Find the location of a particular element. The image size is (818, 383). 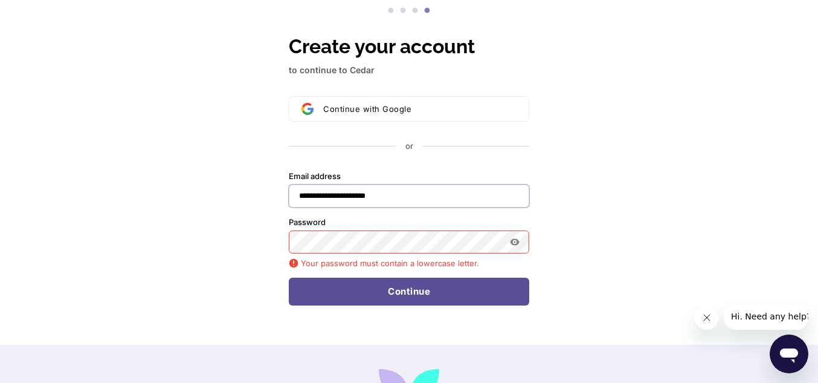

span: Continue with Google is located at coordinates (368, 109).